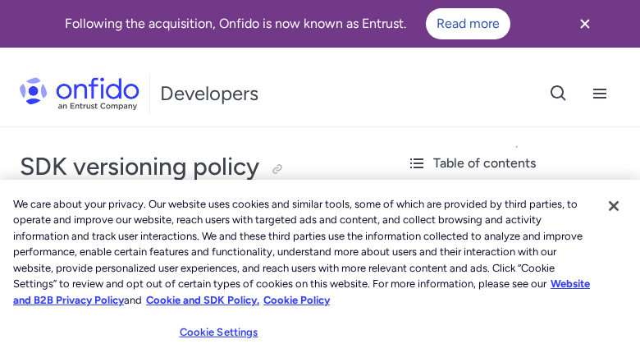 This screenshot has width=640, height=362. What do you see at coordinates (296, 299) in the screenshot?
I see `a: Cookie Policy` at bounding box center [296, 299].